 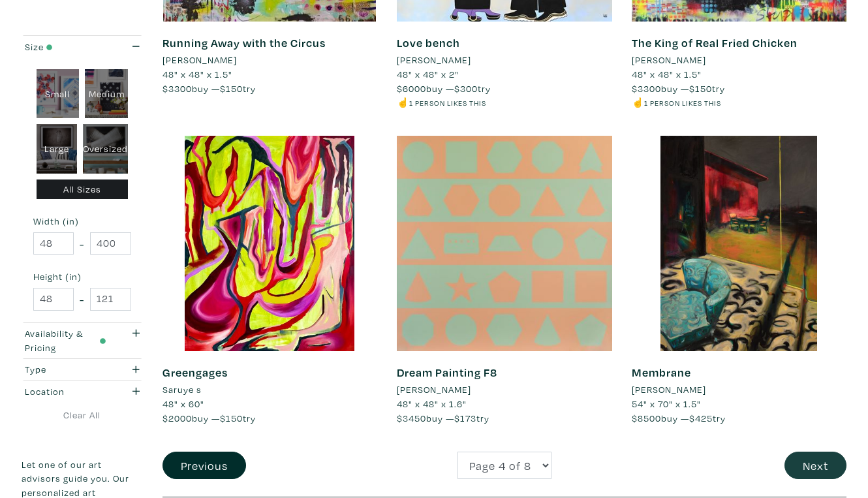 What do you see at coordinates (204, 466) in the screenshot?
I see `button: Previous` at bounding box center [204, 466].